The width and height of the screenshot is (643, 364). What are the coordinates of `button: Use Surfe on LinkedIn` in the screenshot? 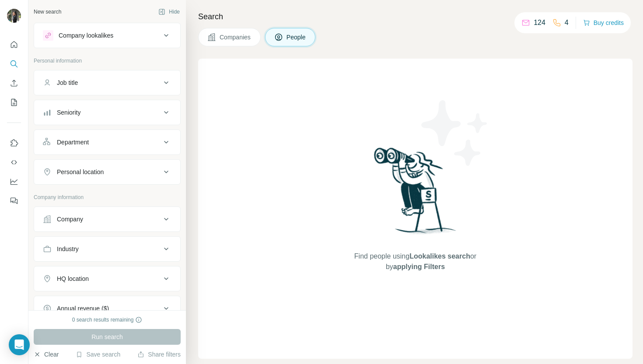 It's located at (14, 143).